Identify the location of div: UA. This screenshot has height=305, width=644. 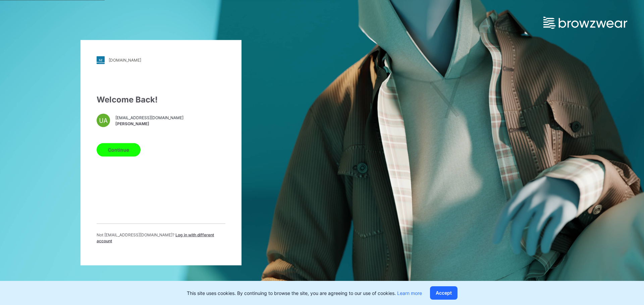
(103, 120).